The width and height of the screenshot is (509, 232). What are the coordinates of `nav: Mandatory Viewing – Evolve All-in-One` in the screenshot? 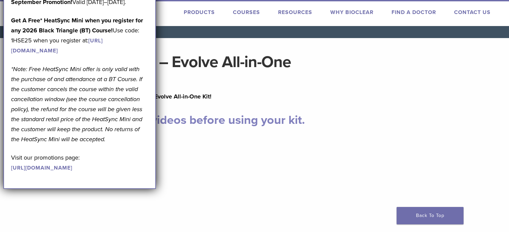 It's located at (254, 32).